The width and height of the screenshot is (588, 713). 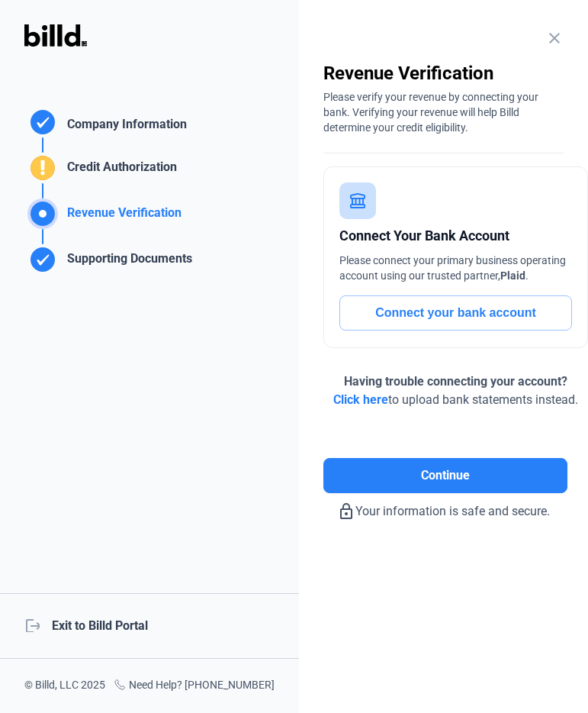 I want to click on div: to upload bank statements instead., so click(x=456, y=391).